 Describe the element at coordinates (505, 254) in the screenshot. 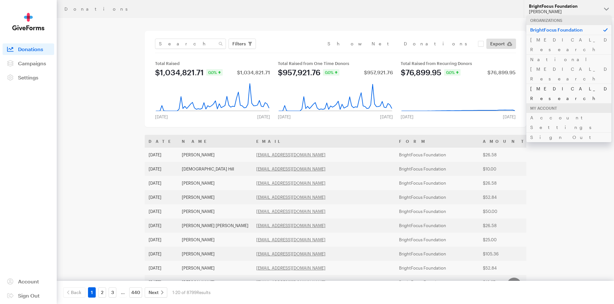

I see `td: $105.36` at that location.